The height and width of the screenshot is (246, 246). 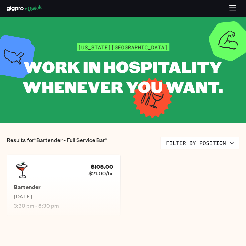 I want to click on h5: Bartender, so click(x=64, y=187).